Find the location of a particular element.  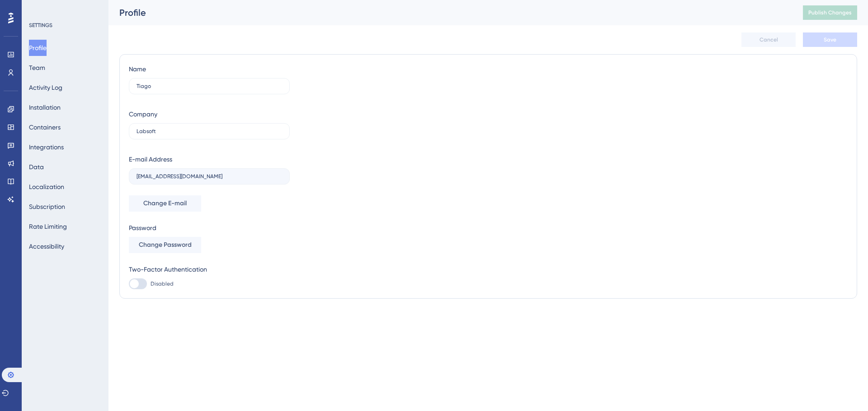

button: Publish Changes is located at coordinates (830, 13).